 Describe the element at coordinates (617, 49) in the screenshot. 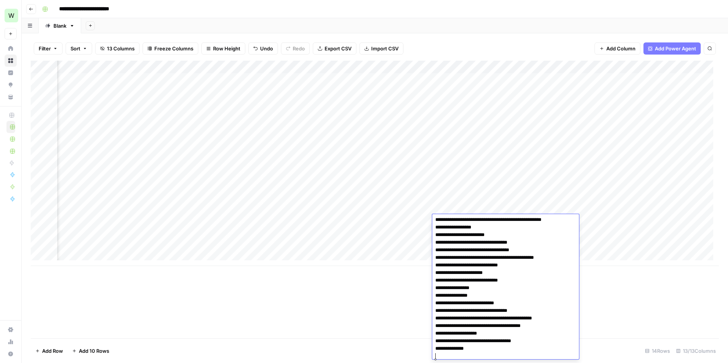

I see `button: Add Column` at that location.